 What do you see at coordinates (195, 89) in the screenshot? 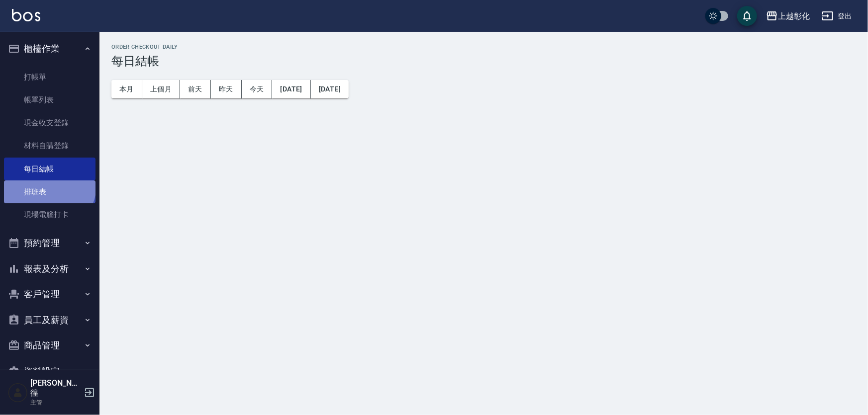
I see `button: 前天` at bounding box center [195, 89].